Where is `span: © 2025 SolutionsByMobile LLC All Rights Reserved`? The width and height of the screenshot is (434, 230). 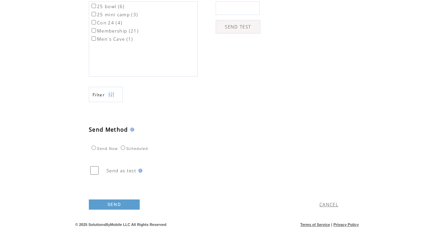 span: © 2025 SolutionsByMobile LLC All Rights Reserved is located at coordinates (121, 224).